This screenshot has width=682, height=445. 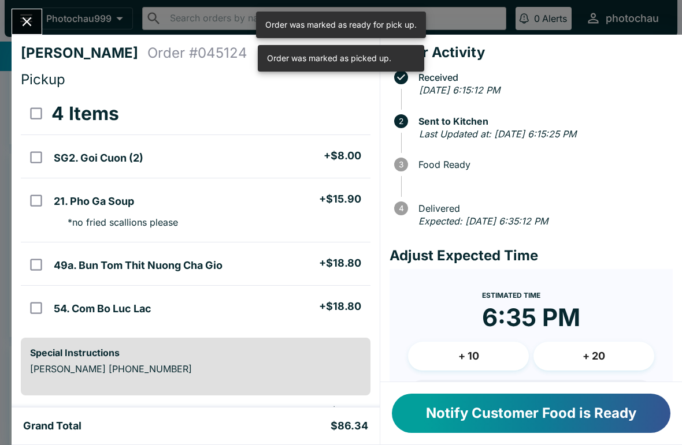 What do you see at coordinates (138, 266) in the screenshot?
I see `h5: 49a. Bun Tom Thit Nuong Cha Gio` at bounding box center [138, 266].